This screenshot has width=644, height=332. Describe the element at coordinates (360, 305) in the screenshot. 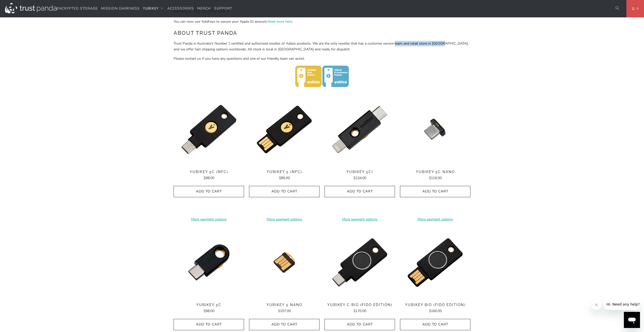

I see `span: YubiKey C Bio (FIDO Edition)` at that location.